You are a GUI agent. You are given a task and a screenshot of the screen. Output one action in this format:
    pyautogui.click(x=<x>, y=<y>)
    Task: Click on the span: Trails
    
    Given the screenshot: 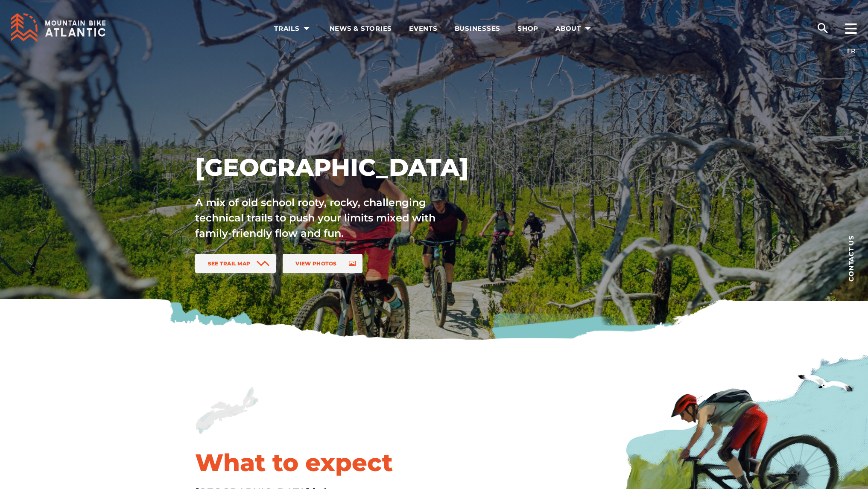 What is the action you would take?
    pyautogui.click(x=293, y=29)
    